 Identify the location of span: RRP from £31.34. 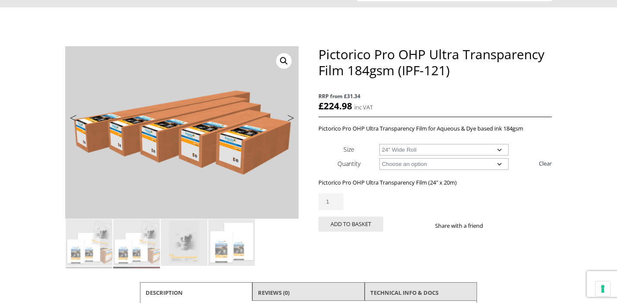
(435, 96).